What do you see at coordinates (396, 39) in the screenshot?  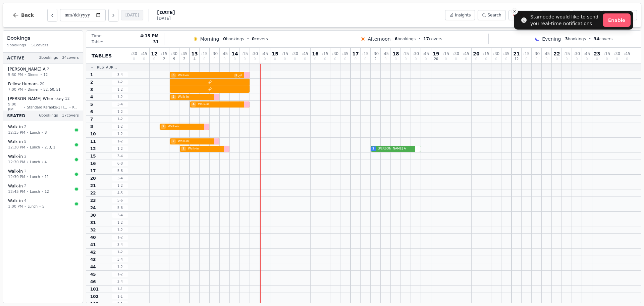 I see `span: 6` at bounding box center [396, 39].